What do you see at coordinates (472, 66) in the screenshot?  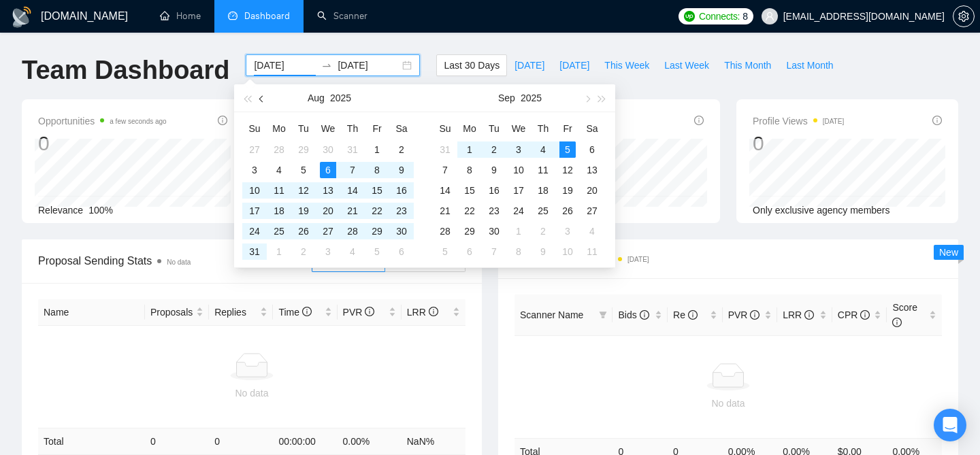 I see `span: Last 30 Days` at bounding box center [472, 66].